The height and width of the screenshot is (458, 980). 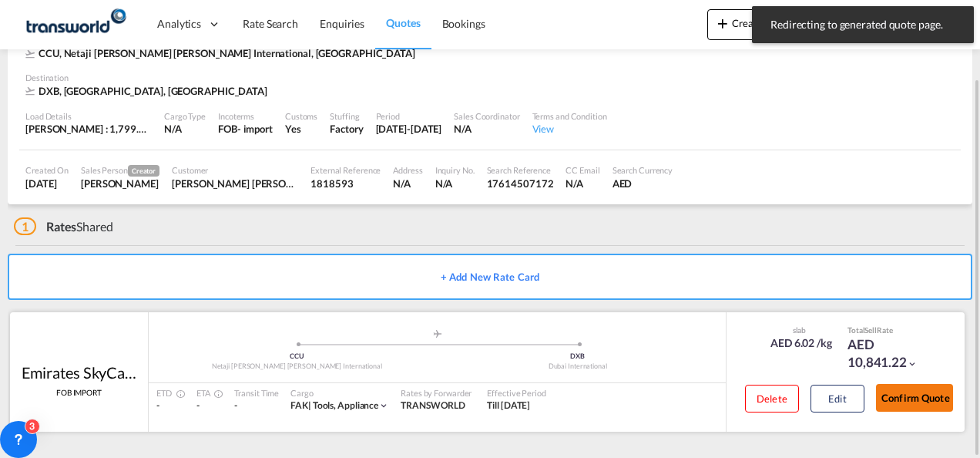 I want to click on div: Customer, so click(x=235, y=170).